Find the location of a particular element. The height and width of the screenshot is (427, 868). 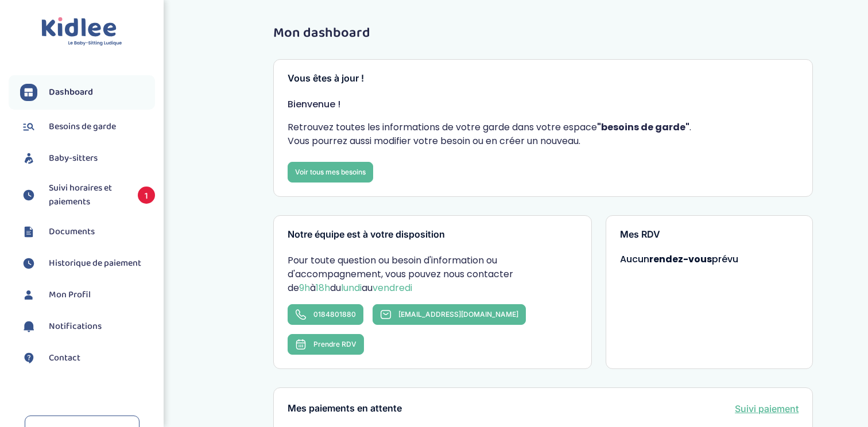

img: profil.svg is located at coordinates (29, 295).